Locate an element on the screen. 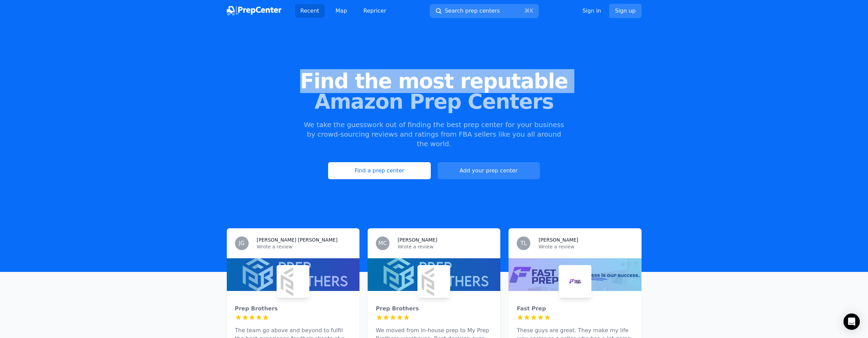 Image resolution: width=868 pixels, height=338 pixels. button: Search prep centers⌘K is located at coordinates (484, 11).